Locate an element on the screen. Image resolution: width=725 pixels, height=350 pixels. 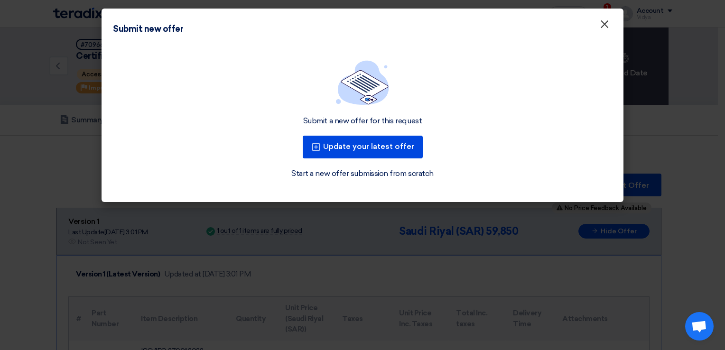
img: empty_state_list.svg is located at coordinates (363, 83).